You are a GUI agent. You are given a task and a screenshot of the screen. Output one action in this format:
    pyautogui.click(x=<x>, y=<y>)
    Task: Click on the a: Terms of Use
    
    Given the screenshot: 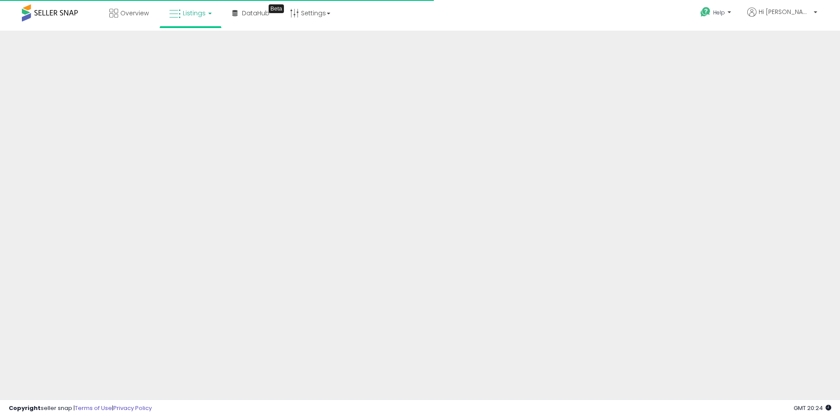 What is the action you would take?
    pyautogui.click(x=93, y=408)
    